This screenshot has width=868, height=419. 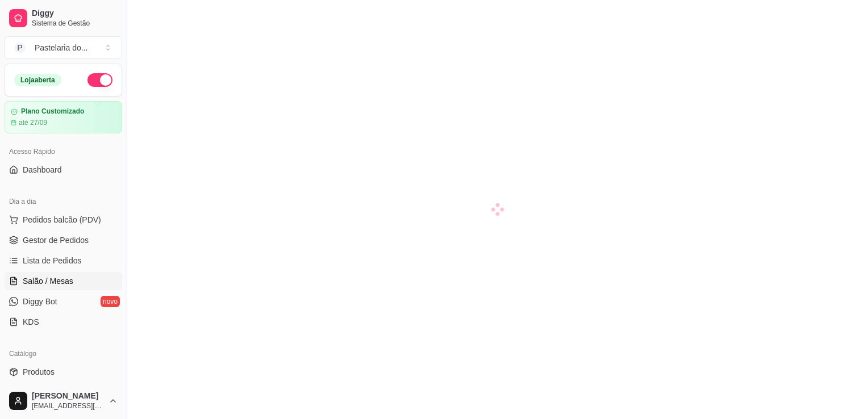 What do you see at coordinates (63, 372) in the screenshot?
I see `a: Produtos` at bounding box center [63, 372].